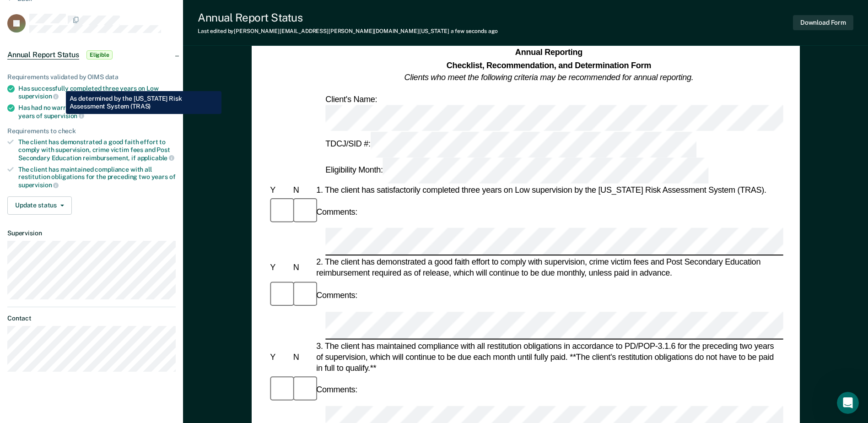 This screenshot has width=868, height=423. Describe the element at coordinates (548, 268) in the screenshot. I see `div: 2. The client has demonstrated a good faith effort to comply with supervision, crime victim fees ...` at that location.